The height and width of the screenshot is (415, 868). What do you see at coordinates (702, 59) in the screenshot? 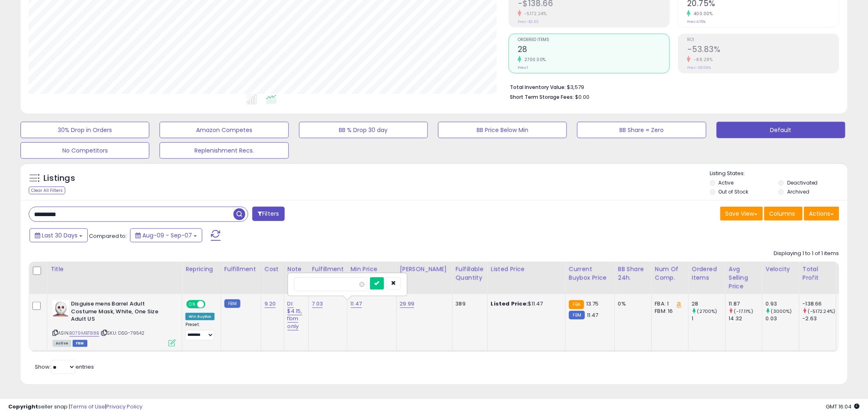
I see `small: -88.28%` at bounding box center [702, 59].